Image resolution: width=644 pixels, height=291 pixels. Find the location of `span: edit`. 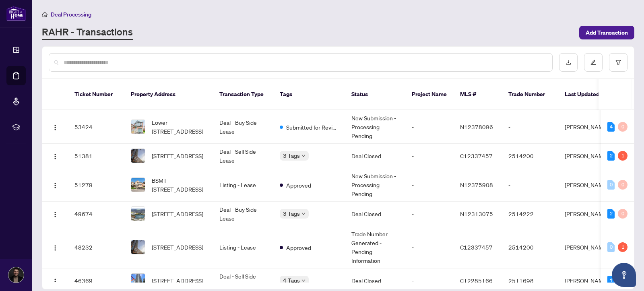

span: edit is located at coordinates (593, 63).